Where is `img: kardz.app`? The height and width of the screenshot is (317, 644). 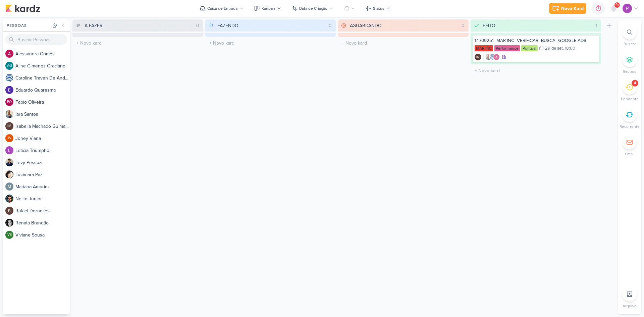
img: kardz.app is located at coordinates (23, 9).